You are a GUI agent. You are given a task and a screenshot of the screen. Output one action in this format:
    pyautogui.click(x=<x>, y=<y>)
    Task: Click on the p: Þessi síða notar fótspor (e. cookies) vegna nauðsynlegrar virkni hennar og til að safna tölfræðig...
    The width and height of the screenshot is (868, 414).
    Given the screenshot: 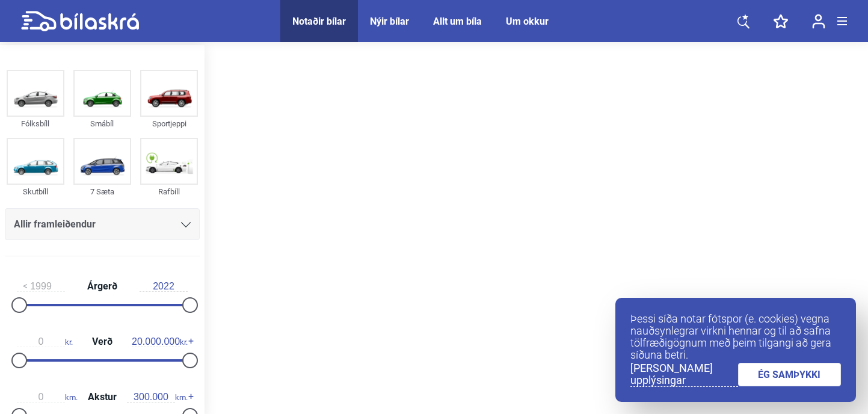 What is the action you would take?
    pyautogui.click(x=736, y=337)
    